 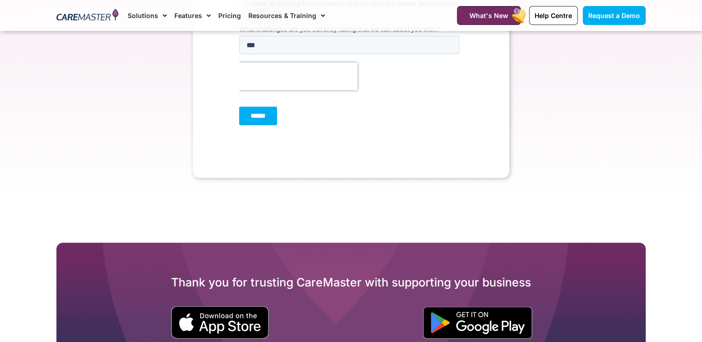 What do you see at coordinates (128, 5) in the screenshot?
I see `span: Last Name` at bounding box center [128, 5].